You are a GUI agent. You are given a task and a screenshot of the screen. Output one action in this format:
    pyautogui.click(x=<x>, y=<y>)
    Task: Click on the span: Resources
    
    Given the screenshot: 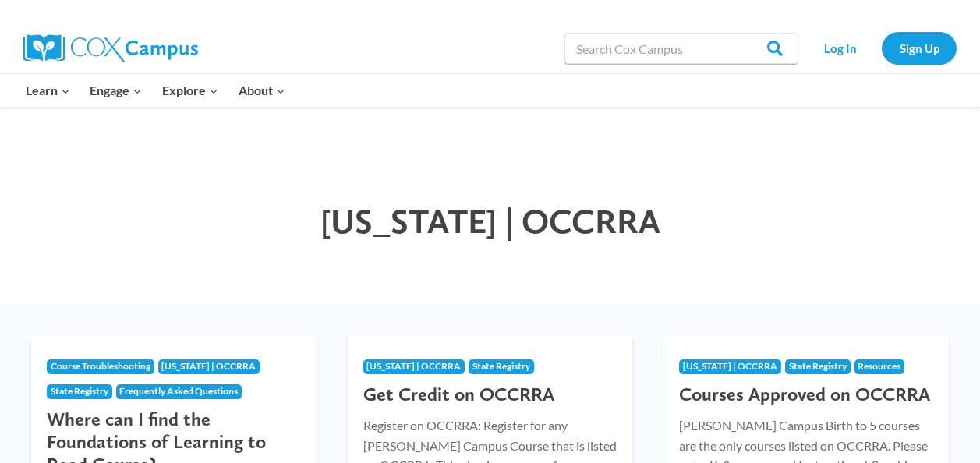 What is the action you would take?
    pyautogui.click(x=878, y=366)
    